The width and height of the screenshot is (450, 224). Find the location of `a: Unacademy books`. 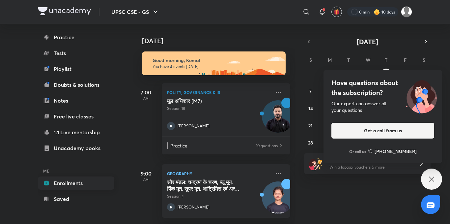

a: Unacademy books is located at coordinates (76, 148).